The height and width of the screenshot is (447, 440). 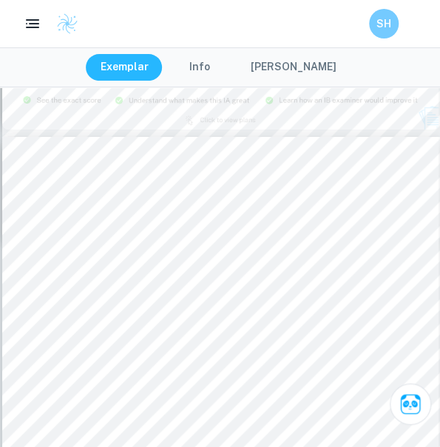 I want to click on button: Info, so click(x=200, y=67).